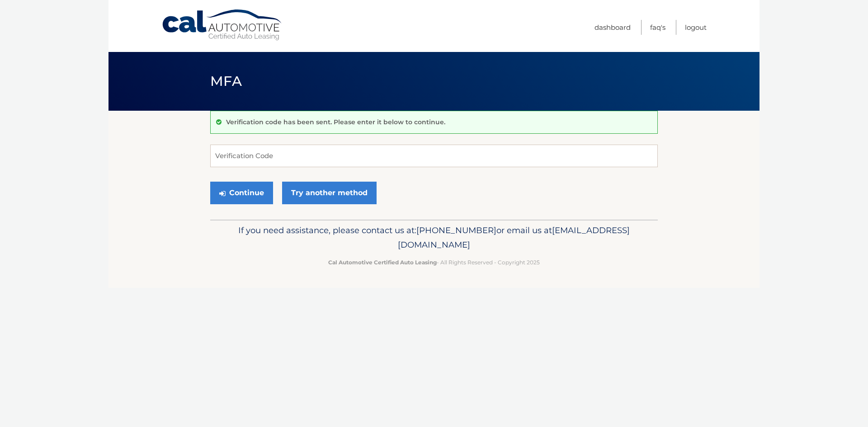 The width and height of the screenshot is (868, 427). What do you see at coordinates (658, 27) in the screenshot?
I see `a: FAQ's` at bounding box center [658, 27].